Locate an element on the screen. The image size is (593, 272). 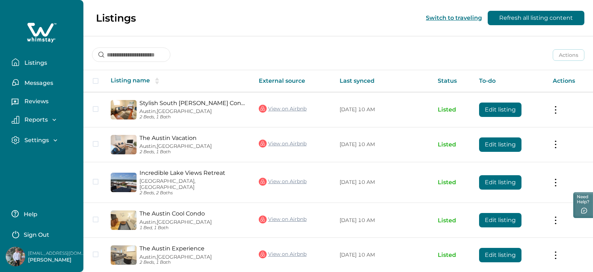
img: propertyImage_Stylish South Lamar Condo 78704! is located at coordinates (124, 110).